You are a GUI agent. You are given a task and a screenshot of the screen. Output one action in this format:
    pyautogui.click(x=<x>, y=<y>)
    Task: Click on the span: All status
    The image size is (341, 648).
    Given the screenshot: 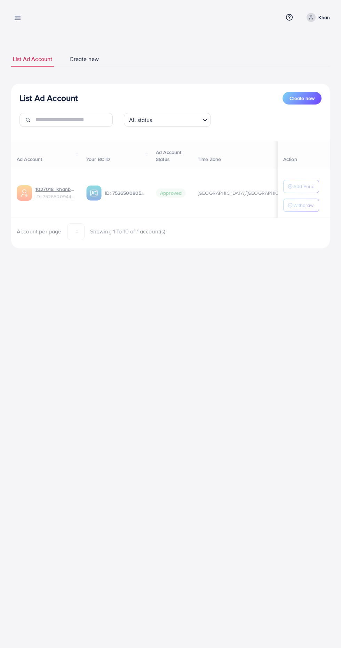 What is the action you would take?
    pyautogui.click(x=141, y=120)
    